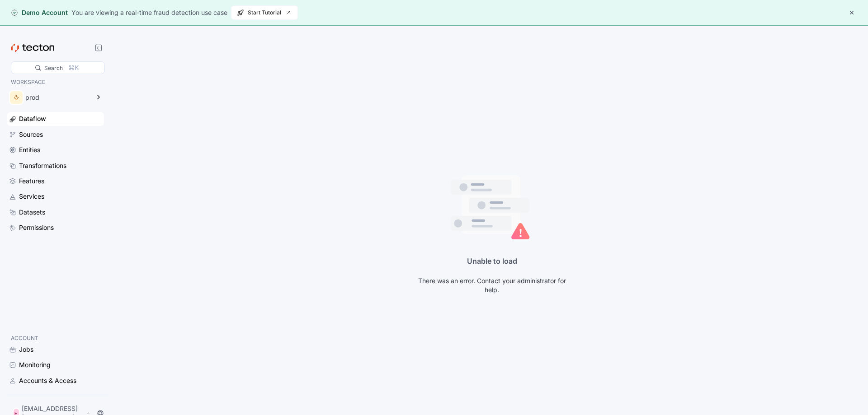  I want to click on div: Transformations, so click(43, 166).